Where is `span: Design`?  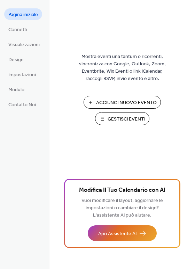 span: Design is located at coordinates (16, 60).